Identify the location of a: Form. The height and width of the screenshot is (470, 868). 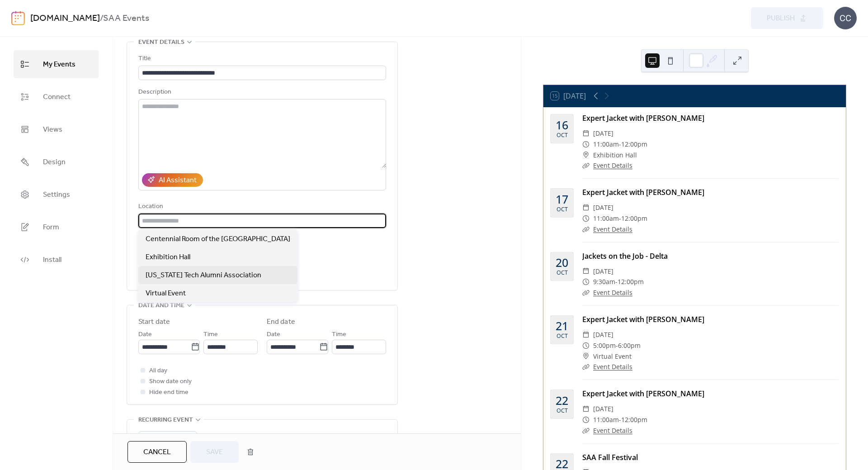
(56, 227).